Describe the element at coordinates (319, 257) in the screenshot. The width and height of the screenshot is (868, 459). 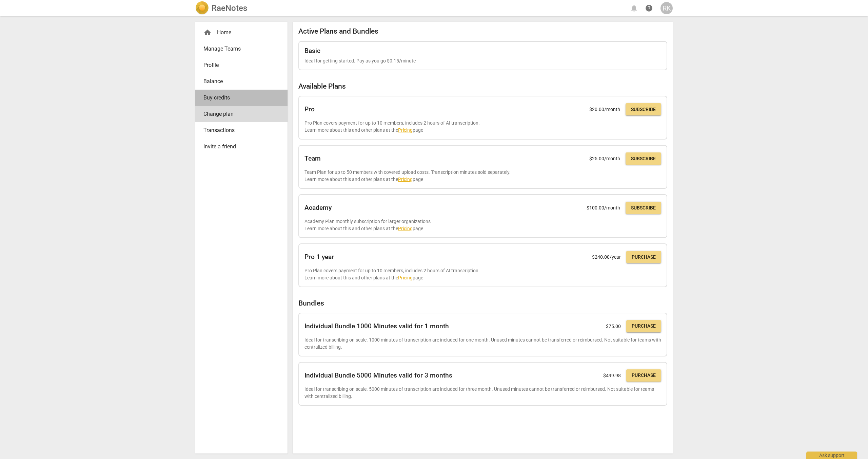
I see `h2: Pro 1 year` at that location.